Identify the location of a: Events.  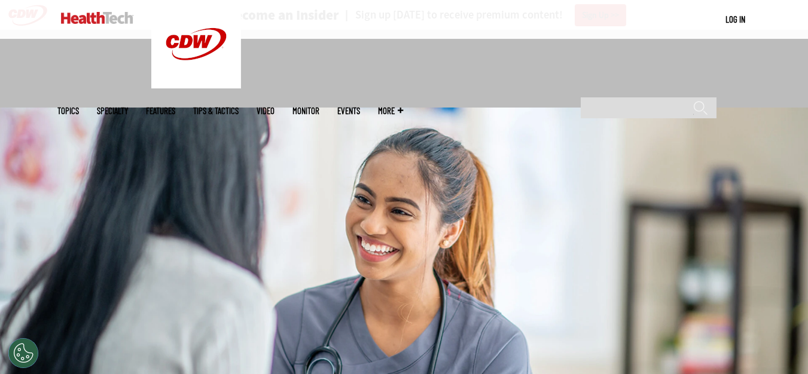
(349, 111).